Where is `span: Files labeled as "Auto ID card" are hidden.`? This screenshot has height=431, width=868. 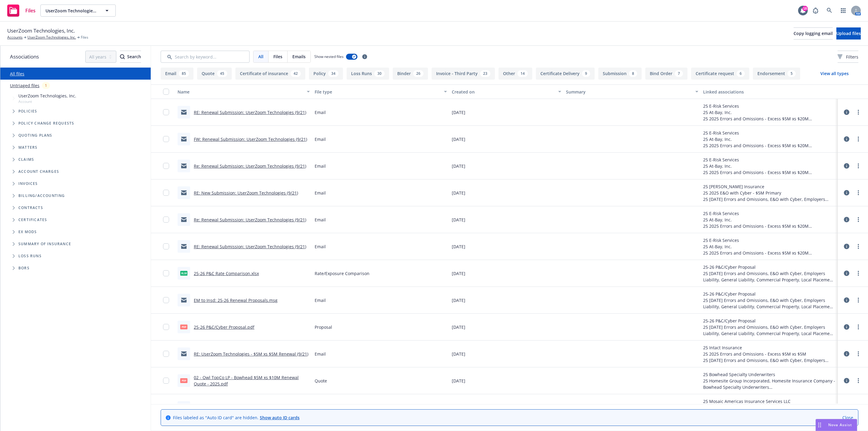
span: Files labeled as "Auto ID card" are hidden. is located at coordinates (236, 417).